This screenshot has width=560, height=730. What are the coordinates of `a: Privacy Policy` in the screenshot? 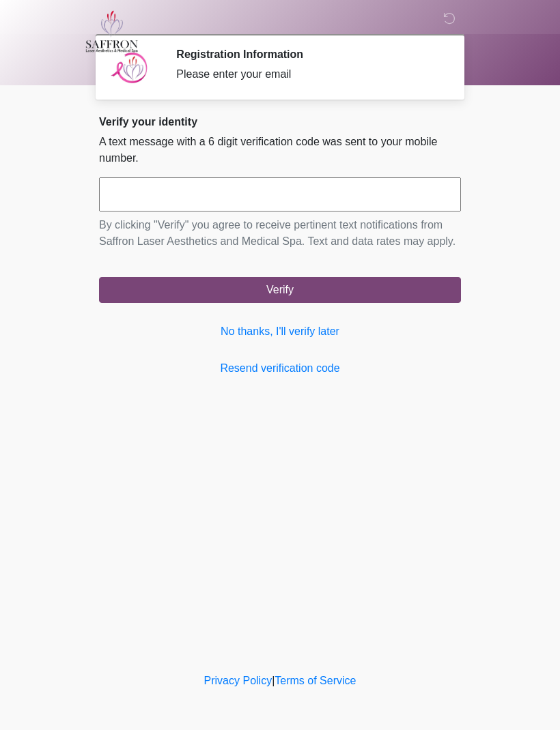 It's located at (238, 680).